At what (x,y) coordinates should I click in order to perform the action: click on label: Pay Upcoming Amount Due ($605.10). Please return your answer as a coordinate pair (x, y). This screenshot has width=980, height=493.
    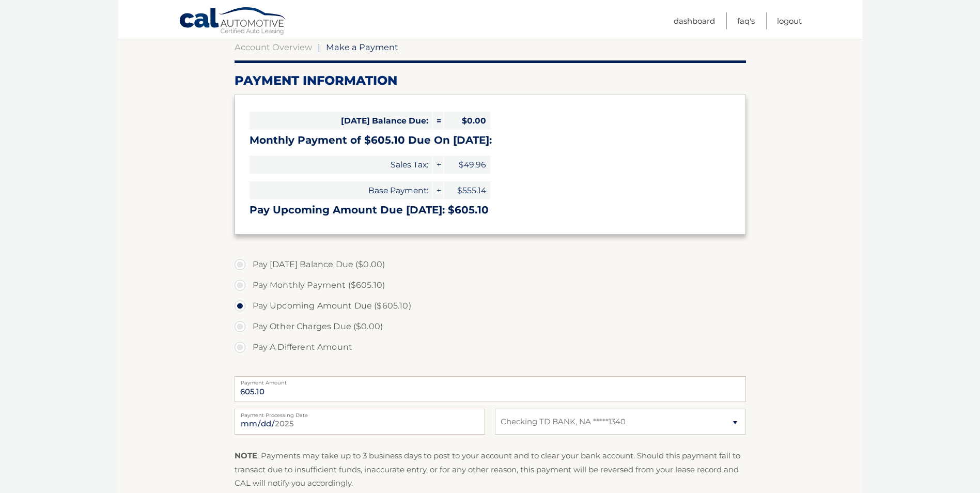
    Looking at the image, I should click on (490, 306).